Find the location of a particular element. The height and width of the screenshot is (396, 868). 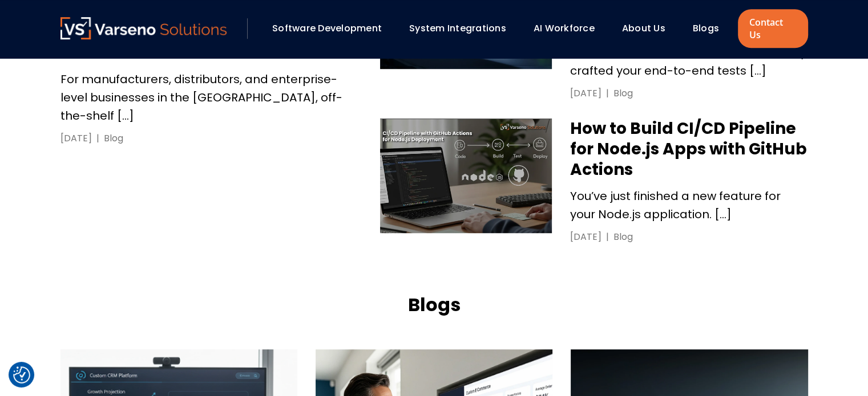

img: Varseno Solutions – Product Engineering & IT Services is located at coordinates (144, 28).